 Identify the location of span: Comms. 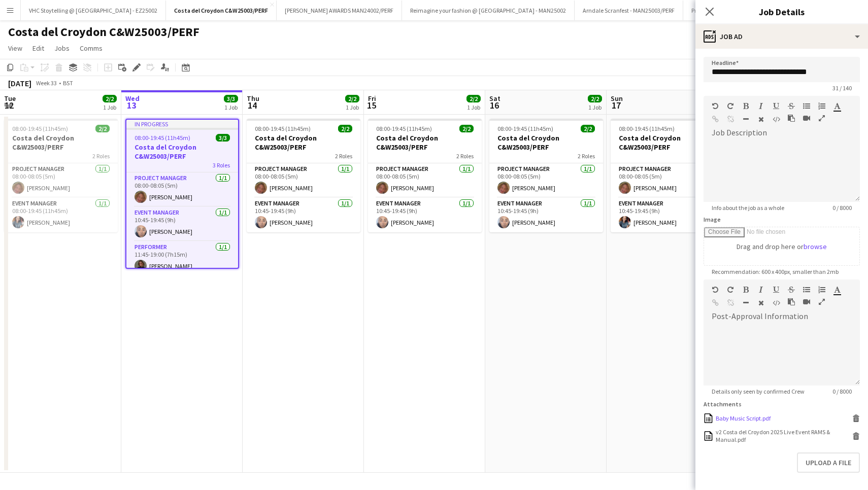
(91, 48).